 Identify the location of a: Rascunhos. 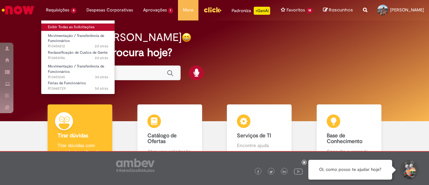
(338, 10).